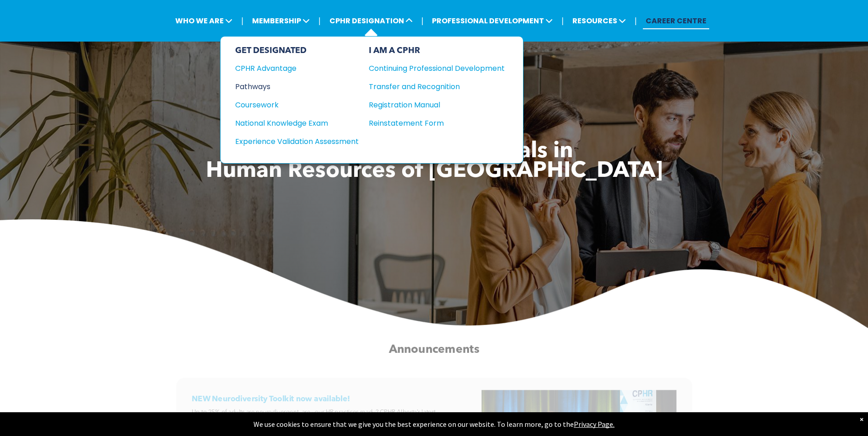  I want to click on span: Up to 25% of adults are neurodivergent—are your HR practices ready? CPHR Alberta’s latest researc..., so click(316, 420).